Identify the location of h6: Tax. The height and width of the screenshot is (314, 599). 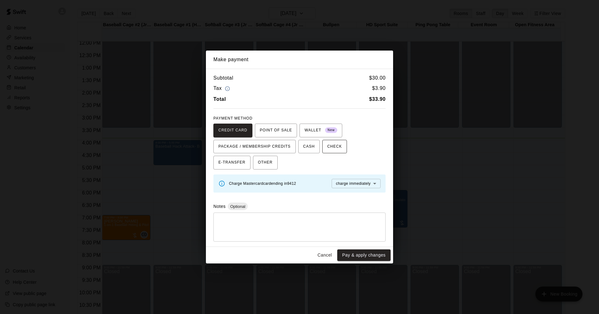
(223, 88).